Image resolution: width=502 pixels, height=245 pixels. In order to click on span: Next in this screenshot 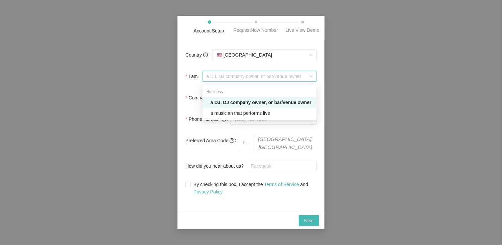, I will do `click(309, 220)`.